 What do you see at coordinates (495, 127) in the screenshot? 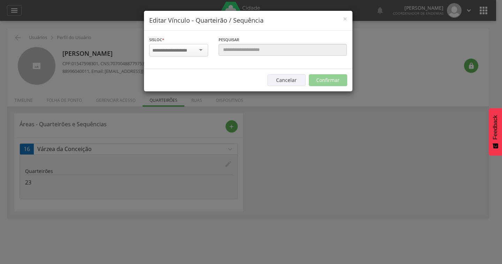
I see `span: Feedback` at bounding box center [495, 127].